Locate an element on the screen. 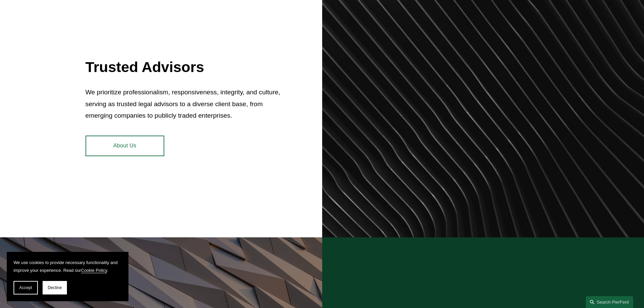  p: We use cookies to provide necessary functionality and improve your experience. Read our . is located at coordinates (67, 266).